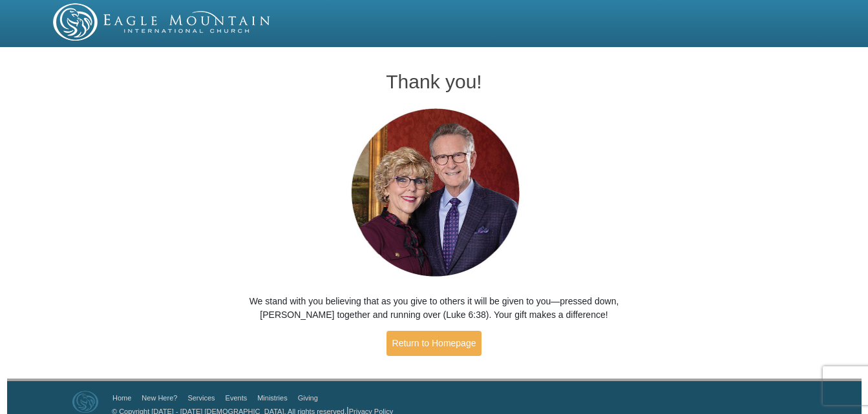  Describe the element at coordinates (159, 398) in the screenshot. I see `a: New Here?` at that location.